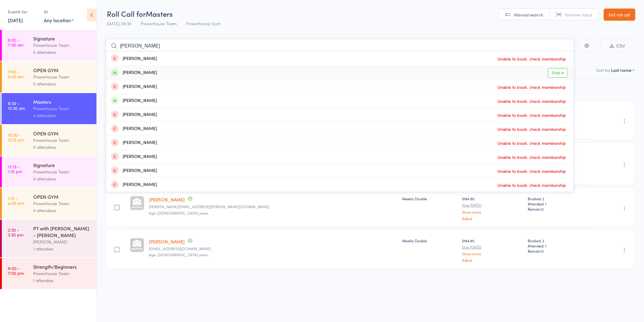  I want to click on span: Scanner input, so click(578, 15).